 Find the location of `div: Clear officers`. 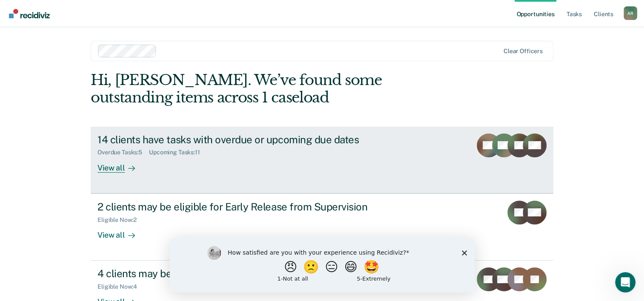

div: Clear officers is located at coordinates (523, 51).